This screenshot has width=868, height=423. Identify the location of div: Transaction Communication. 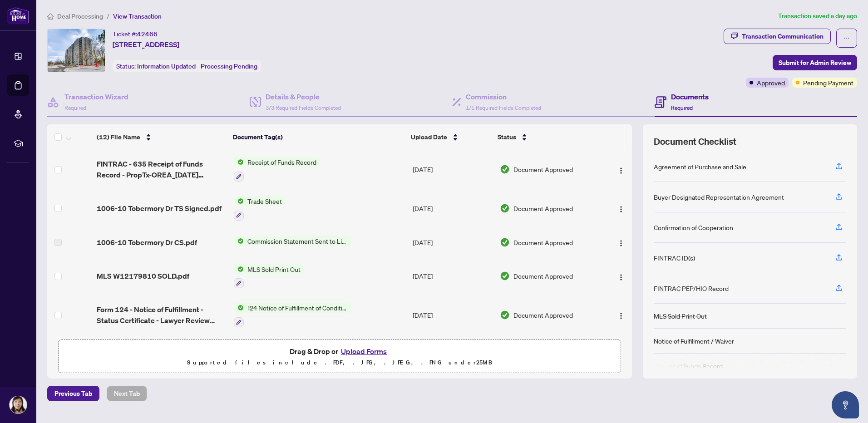
(783, 36).